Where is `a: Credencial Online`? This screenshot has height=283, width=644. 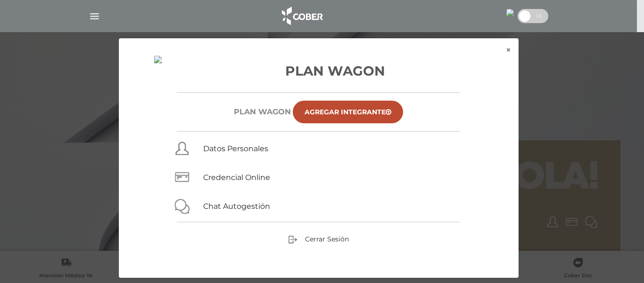 a: Credencial Online is located at coordinates (237, 177).